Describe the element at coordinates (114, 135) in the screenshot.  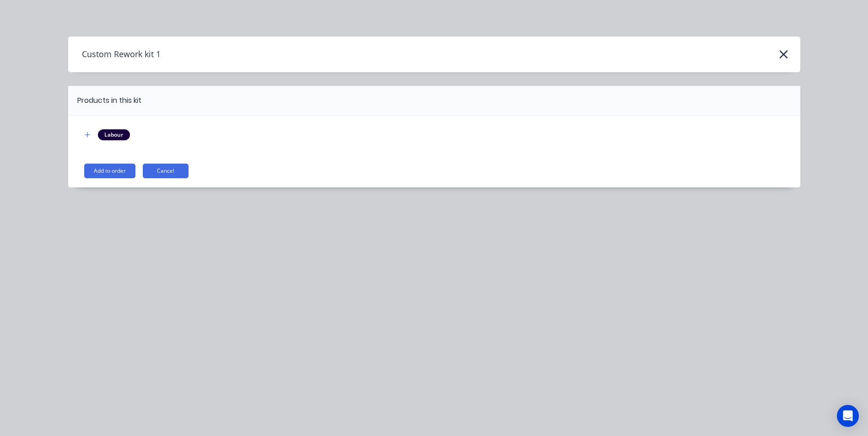
I see `div: Labour` at that location.